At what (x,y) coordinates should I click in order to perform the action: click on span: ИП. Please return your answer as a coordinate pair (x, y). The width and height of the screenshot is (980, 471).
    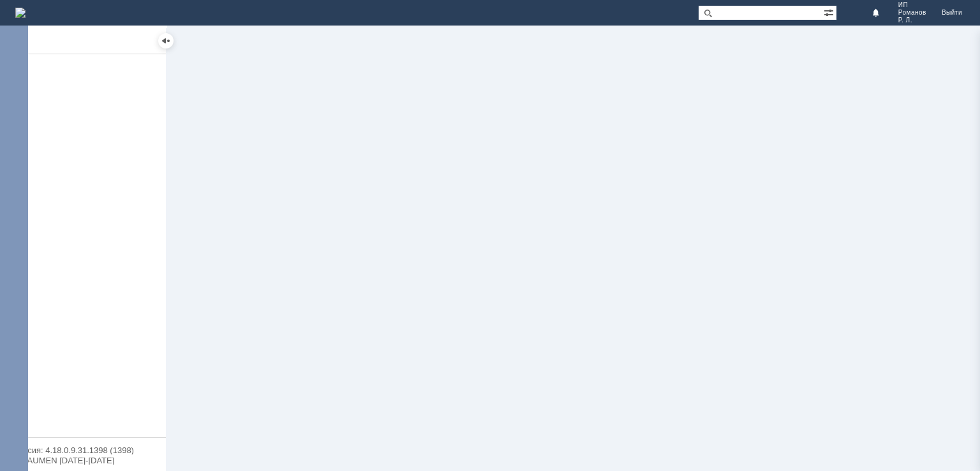
    Looking at the image, I should click on (913, 5).